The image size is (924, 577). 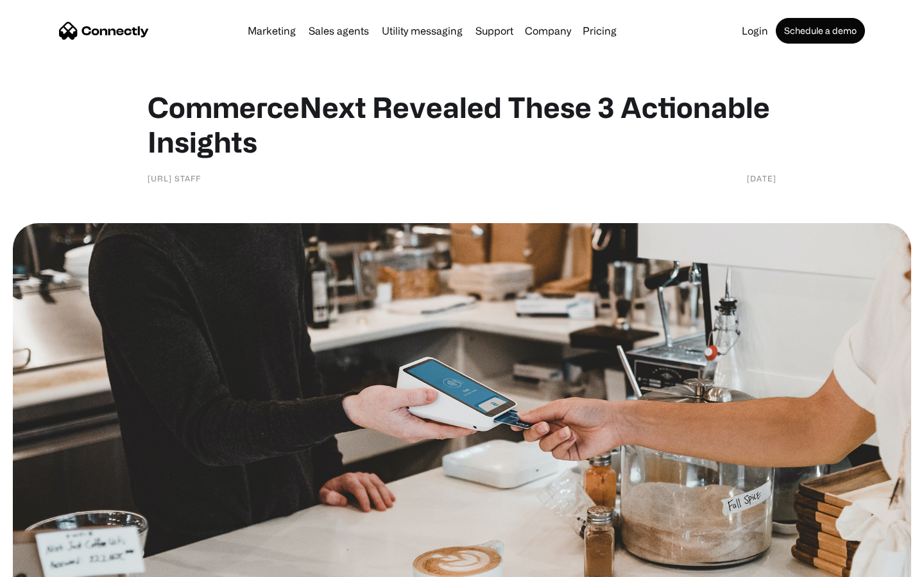 What do you see at coordinates (494, 31) in the screenshot?
I see `a: Support` at bounding box center [494, 31].